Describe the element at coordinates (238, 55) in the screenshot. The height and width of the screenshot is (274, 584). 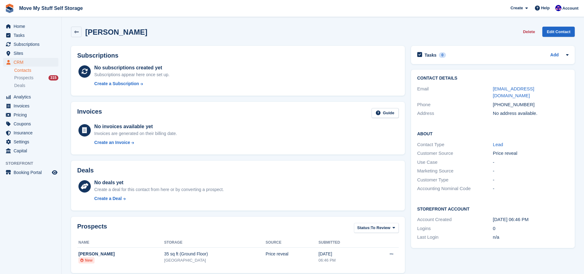
I see `h2: Subscriptions` at that location.